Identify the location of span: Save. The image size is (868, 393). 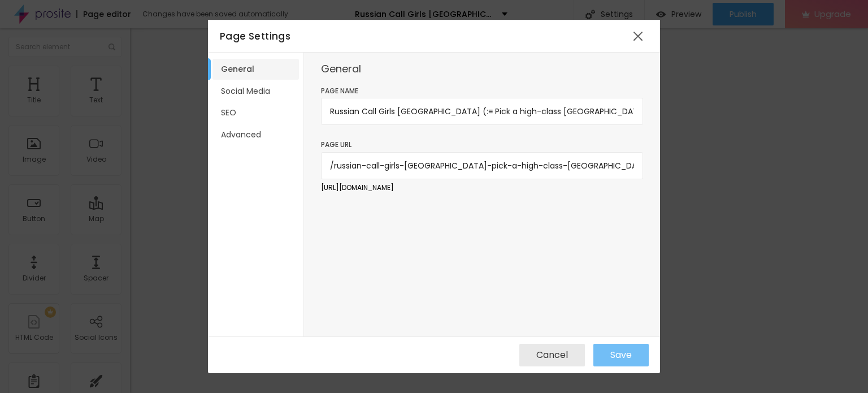
(620, 355).